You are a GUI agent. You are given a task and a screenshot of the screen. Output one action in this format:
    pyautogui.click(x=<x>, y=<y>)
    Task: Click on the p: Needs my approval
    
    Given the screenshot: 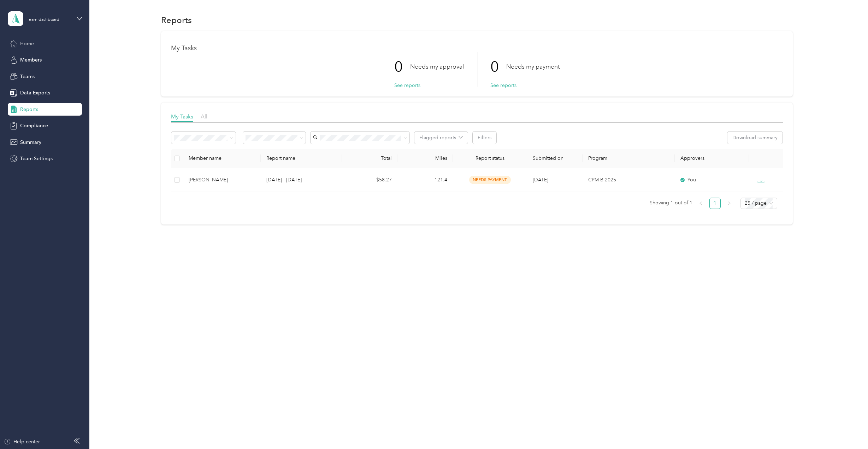 What is the action you would take?
    pyautogui.click(x=437, y=66)
    